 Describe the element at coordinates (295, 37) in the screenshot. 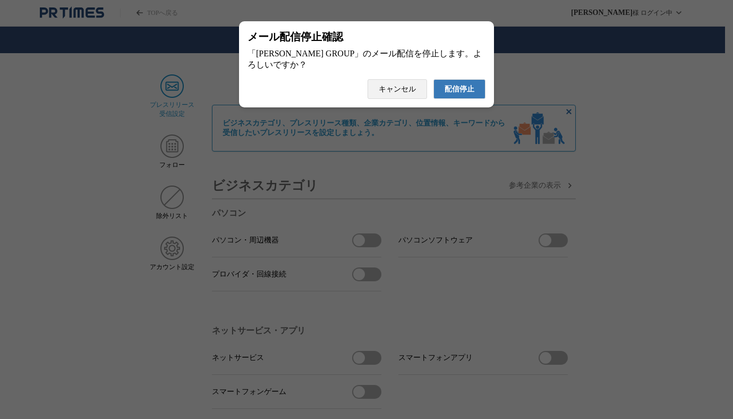

I see `span: メール配信停止確認` at that location.